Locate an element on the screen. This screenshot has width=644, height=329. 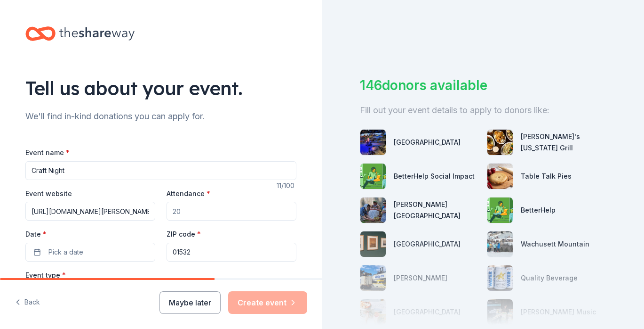
img: photo for Coggeshall Farm Museum is located at coordinates (373, 210).